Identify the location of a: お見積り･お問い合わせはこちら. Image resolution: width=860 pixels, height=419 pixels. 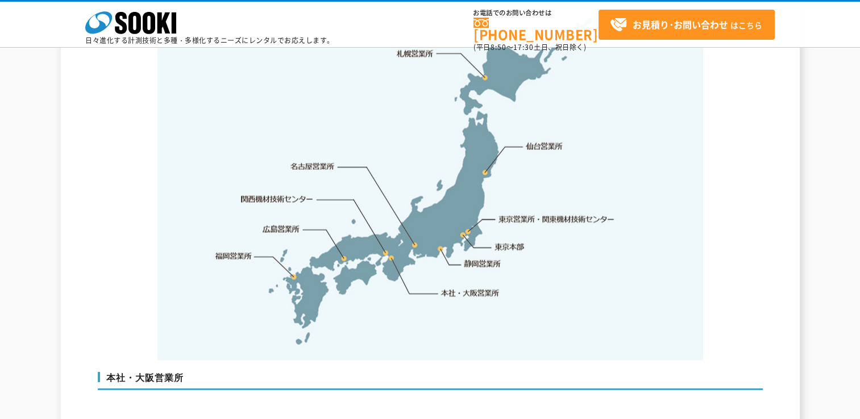
(686, 24).